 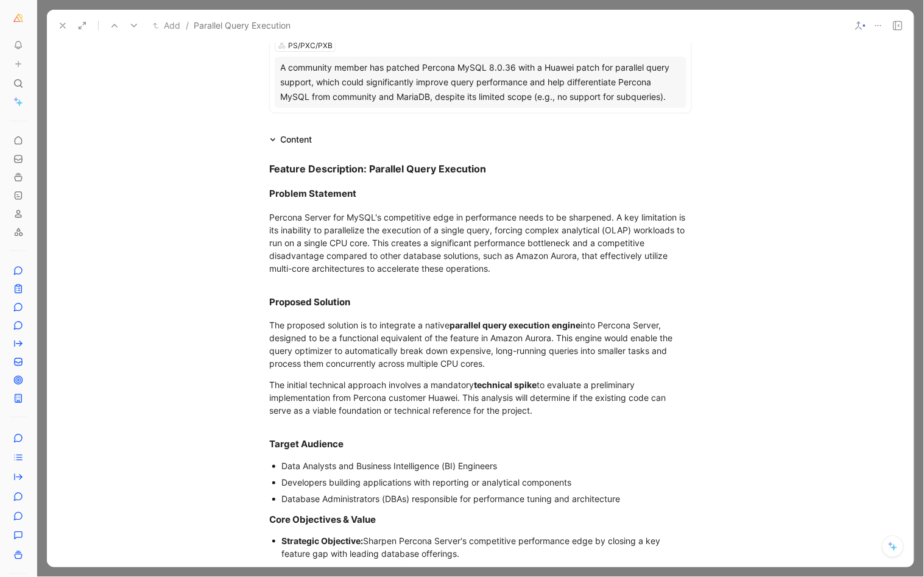 What do you see at coordinates (487, 481) in the screenshot?
I see `div: Developers building applications with reporting or analytical components` at bounding box center [487, 481].